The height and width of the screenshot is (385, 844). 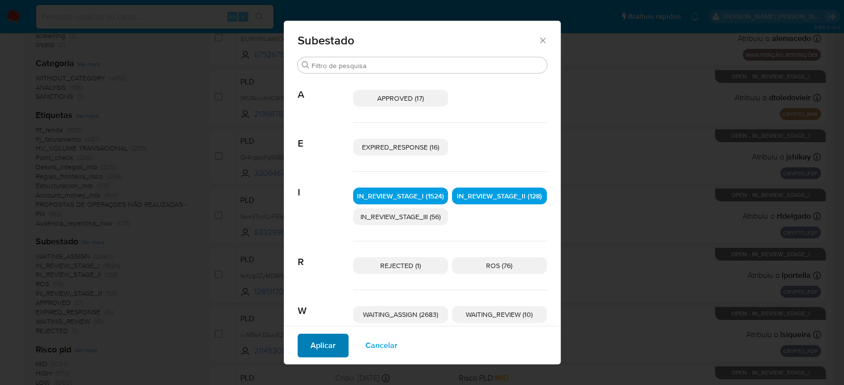 What do you see at coordinates (400, 315) in the screenshot?
I see `span: WAITING_ASSIGN (2683)` at bounding box center [400, 315].